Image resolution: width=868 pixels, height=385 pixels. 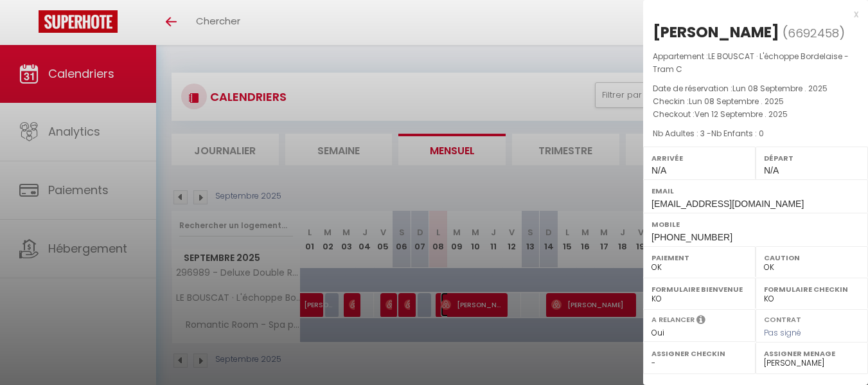 I want to click on label: Mobile, so click(x=756, y=225).